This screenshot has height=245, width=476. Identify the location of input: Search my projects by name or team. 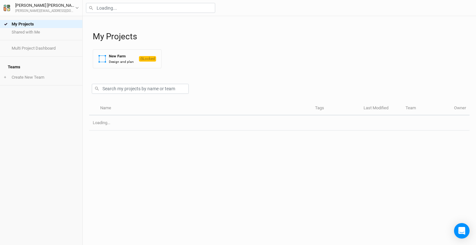
(140, 89).